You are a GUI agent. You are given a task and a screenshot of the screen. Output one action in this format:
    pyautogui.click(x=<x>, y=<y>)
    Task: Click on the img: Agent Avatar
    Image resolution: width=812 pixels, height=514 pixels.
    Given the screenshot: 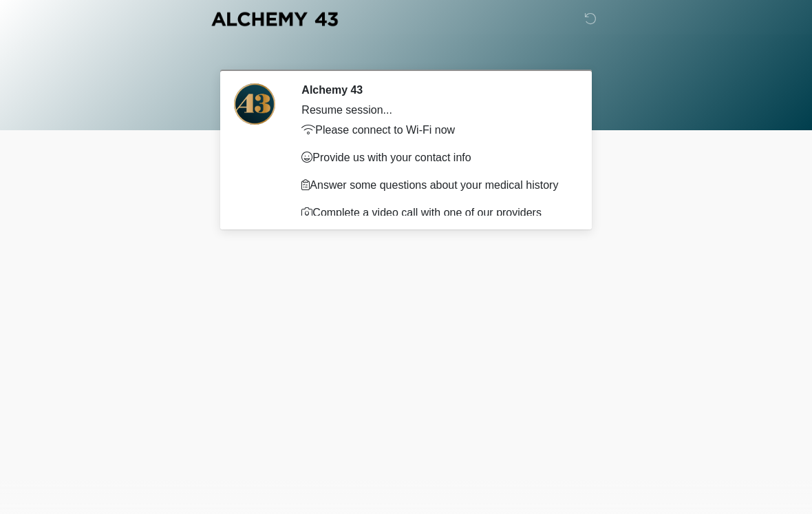 What is the action you would take?
    pyautogui.click(x=255, y=104)
    